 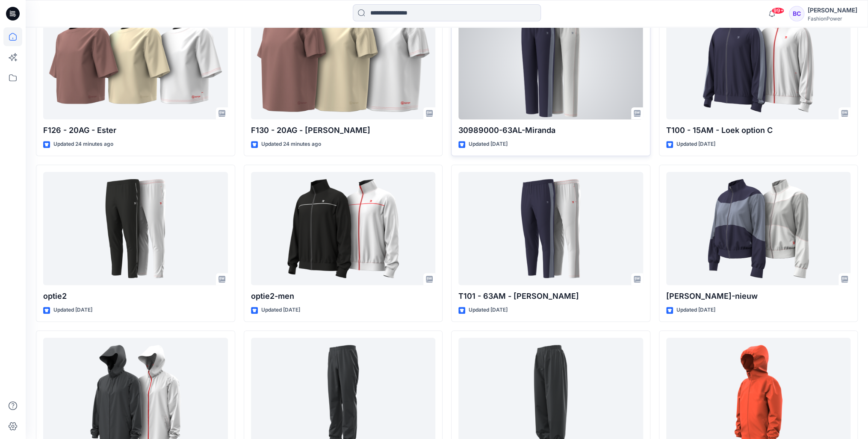 I want to click on a: optie2-men, so click(x=343, y=228).